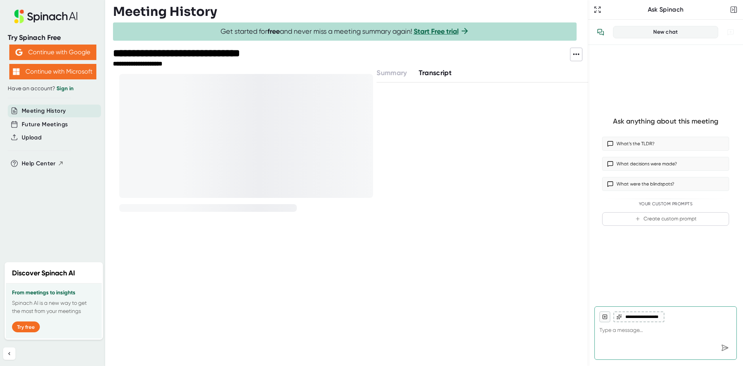 Image resolution: width=743 pixels, height=366 pixels. Describe the element at coordinates (65, 88) in the screenshot. I see `a: Sign in` at that location.